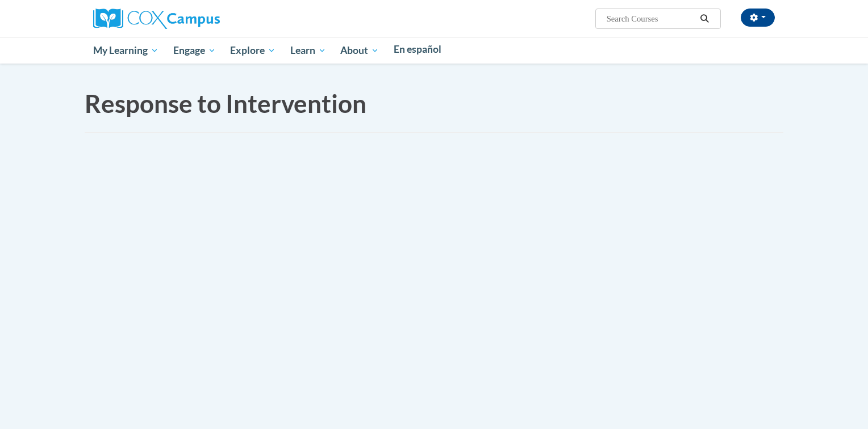  Describe the element at coordinates (126, 50) in the screenshot. I see `span: My Learning` at that location.